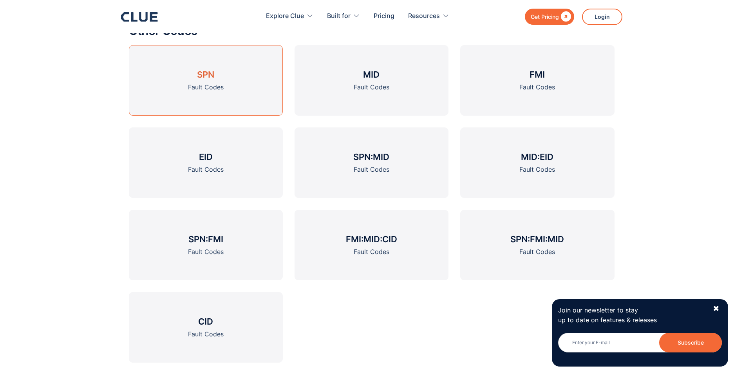 The width and height of the screenshot is (743, 374). Describe the element at coordinates (550, 16) in the screenshot. I see `a: Get Pricing` at that location.